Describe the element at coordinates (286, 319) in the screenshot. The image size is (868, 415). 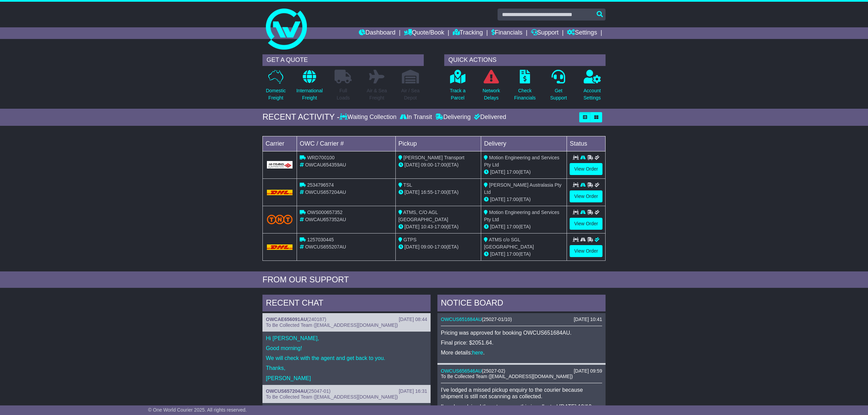
I see `a: OWCAE656091AU` at that location.